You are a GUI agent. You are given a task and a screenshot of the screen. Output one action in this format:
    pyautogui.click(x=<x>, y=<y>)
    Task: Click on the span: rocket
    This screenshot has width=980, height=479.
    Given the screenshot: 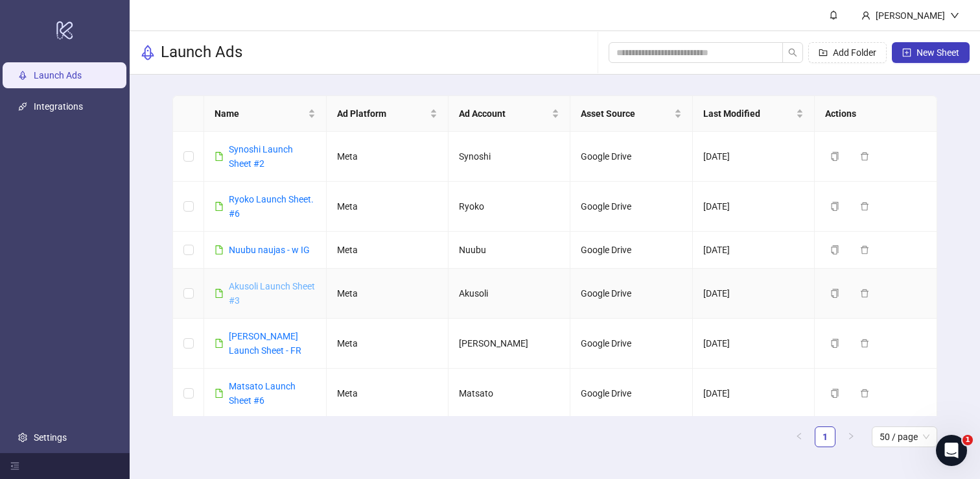 What is the action you would take?
    pyautogui.click(x=148, y=53)
    